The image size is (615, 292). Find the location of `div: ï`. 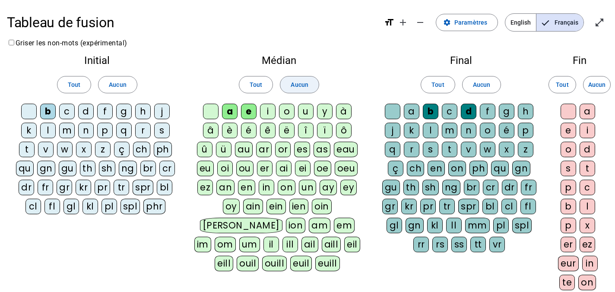

div: ï is located at coordinates (325, 130).